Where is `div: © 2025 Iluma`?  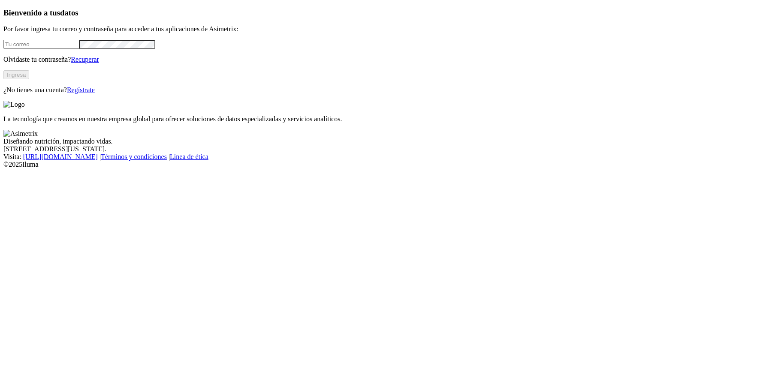
div: © 2025 Iluma is located at coordinates (391, 165).